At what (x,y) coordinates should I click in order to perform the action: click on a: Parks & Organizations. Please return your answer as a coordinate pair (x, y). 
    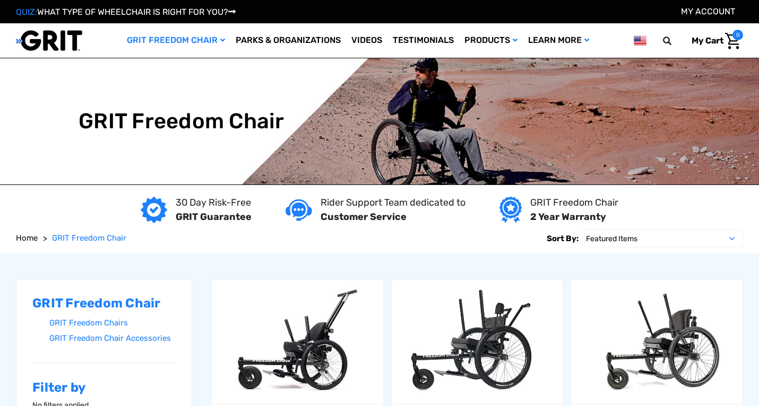
    Looking at the image, I should click on (288, 40).